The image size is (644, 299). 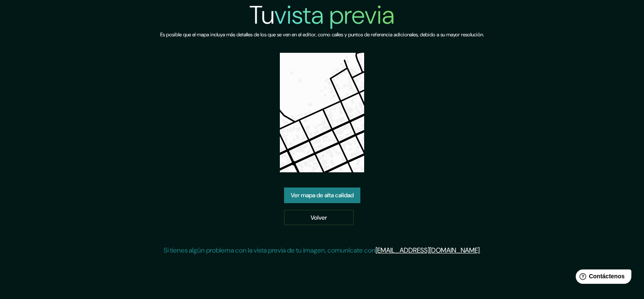 What do you see at coordinates (38, 10) in the screenshot?
I see `span: Contáctenos` at bounding box center [38, 10].